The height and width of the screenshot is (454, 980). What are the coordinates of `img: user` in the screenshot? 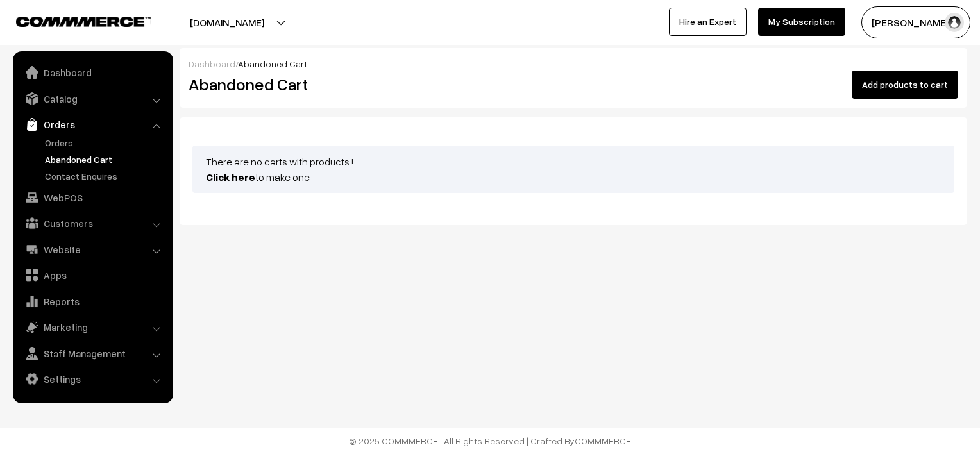 It's located at (954, 23).